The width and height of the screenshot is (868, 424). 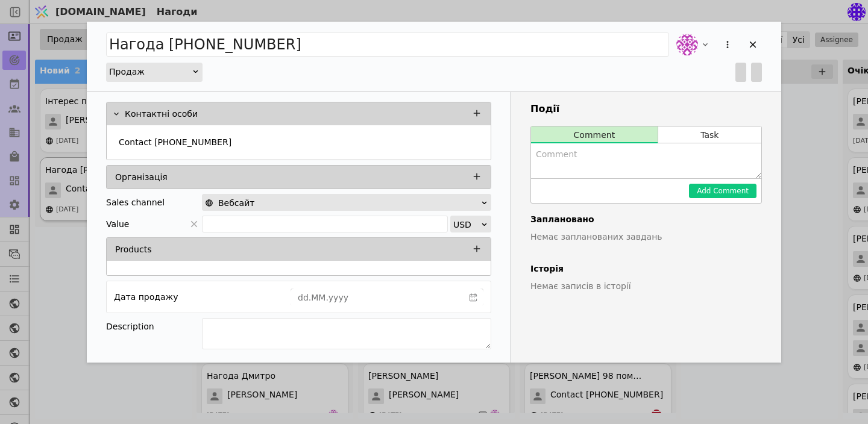 What do you see at coordinates (646, 219) in the screenshot?
I see `h4: Заплановано` at bounding box center [646, 219].